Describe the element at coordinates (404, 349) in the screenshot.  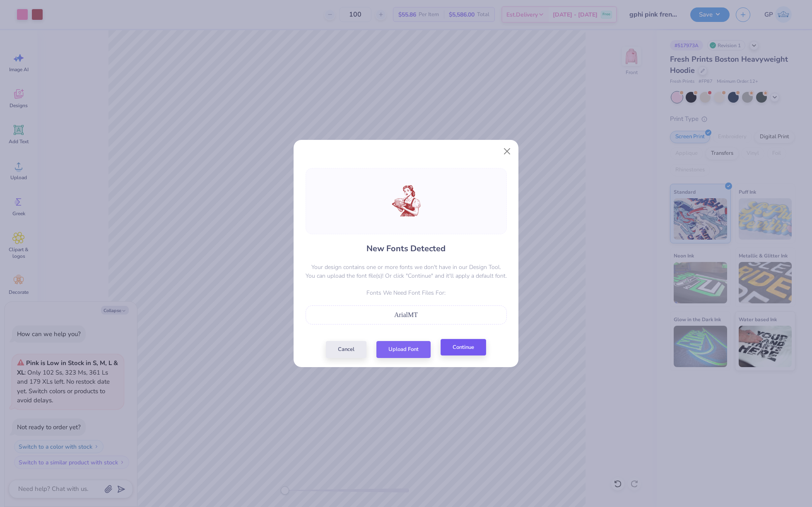
I see `button: Upload Font` at that location.